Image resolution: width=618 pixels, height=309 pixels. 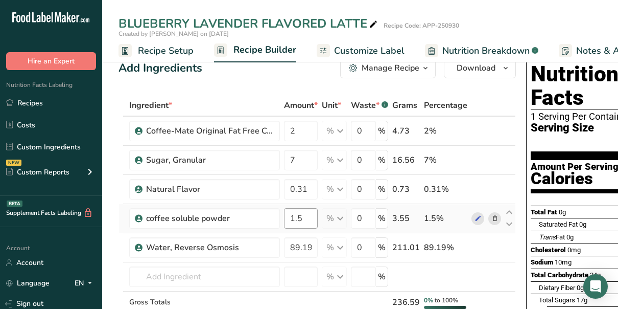 I want to click on span: Recipe Setup, so click(x=165, y=51).